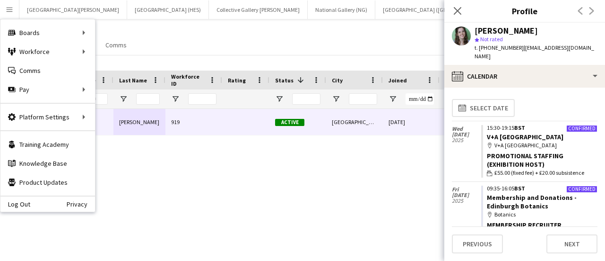  What do you see at coordinates (194, 122) in the screenshot?
I see `div: 919` at bounding box center [194, 122].